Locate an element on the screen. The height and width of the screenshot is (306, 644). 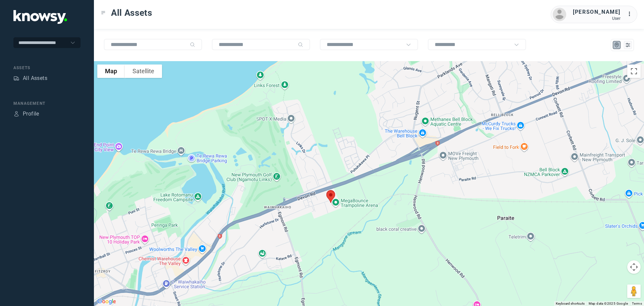
div: List is located at coordinates (628, 45).